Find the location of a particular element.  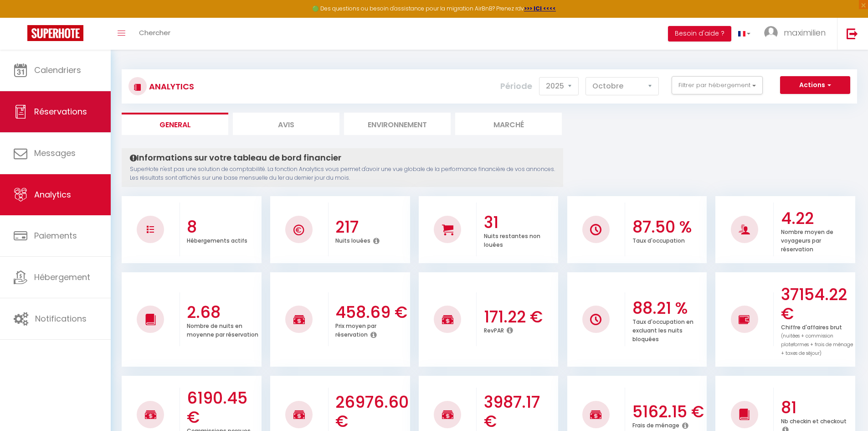

li: General is located at coordinates (175, 124).